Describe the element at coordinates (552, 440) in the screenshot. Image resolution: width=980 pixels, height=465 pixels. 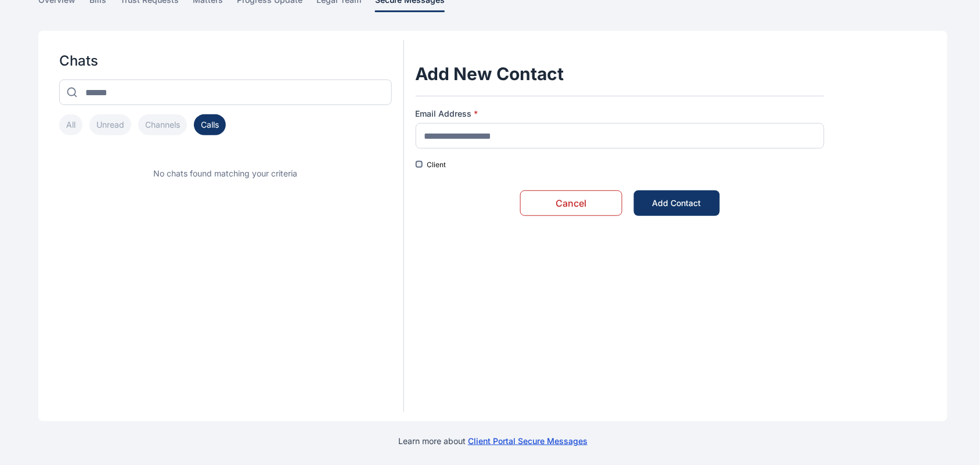
I see `a: secure messages` at that location.